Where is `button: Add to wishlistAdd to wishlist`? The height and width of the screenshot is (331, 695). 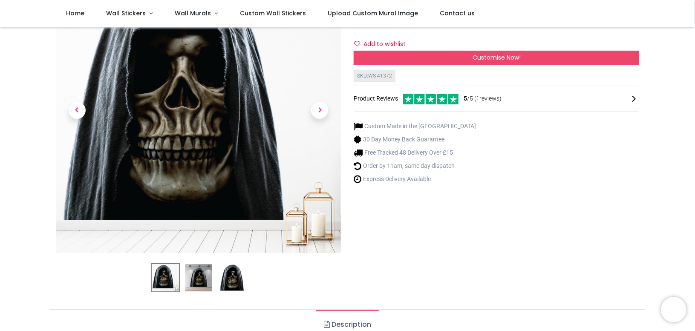
button: Add to wishlistAdd to wishlist is located at coordinates (383, 44).